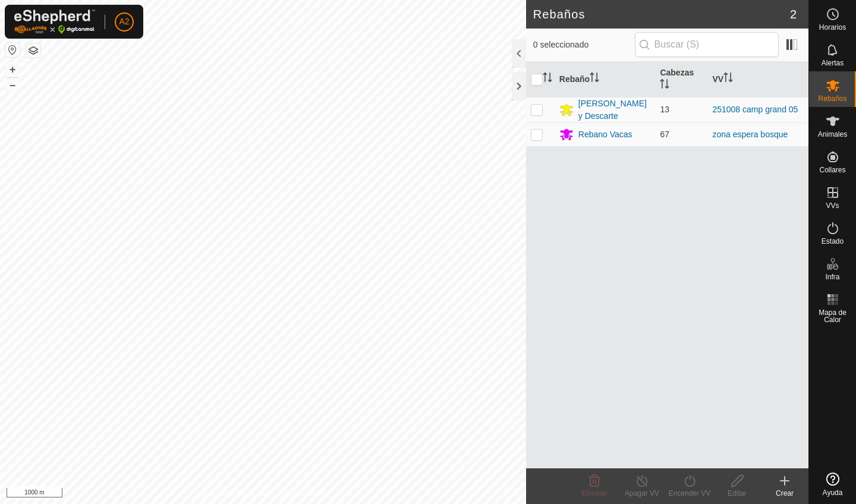 The width and height of the screenshot is (856, 504). I want to click on th: VV, so click(758, 79).